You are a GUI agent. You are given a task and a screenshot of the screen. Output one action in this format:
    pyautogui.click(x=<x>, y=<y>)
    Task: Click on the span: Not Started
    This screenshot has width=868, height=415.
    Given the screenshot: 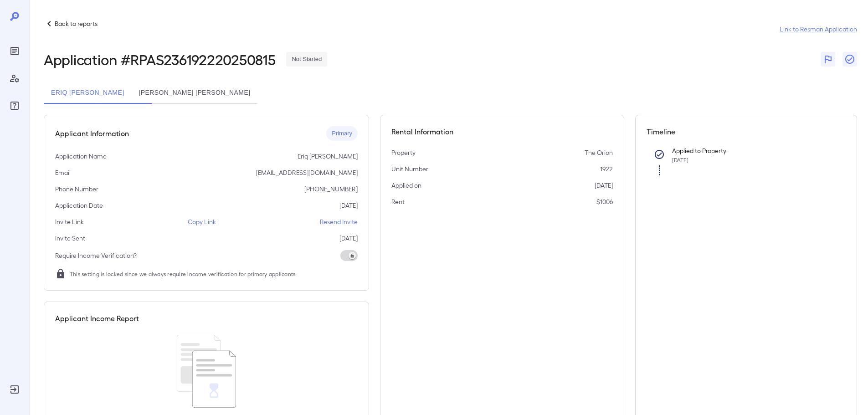 What is the action you would take?
    pyautogui.click(x=307, y=59)
    